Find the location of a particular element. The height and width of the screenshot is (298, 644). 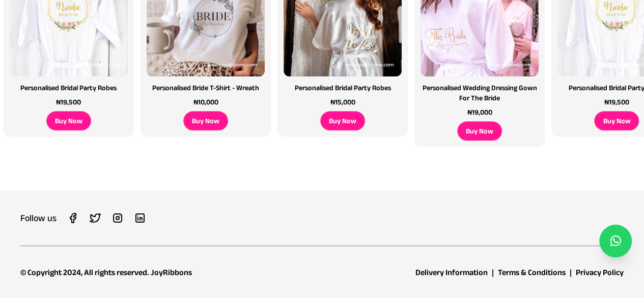

h3: Follow us is located at coordinates (38, 218).